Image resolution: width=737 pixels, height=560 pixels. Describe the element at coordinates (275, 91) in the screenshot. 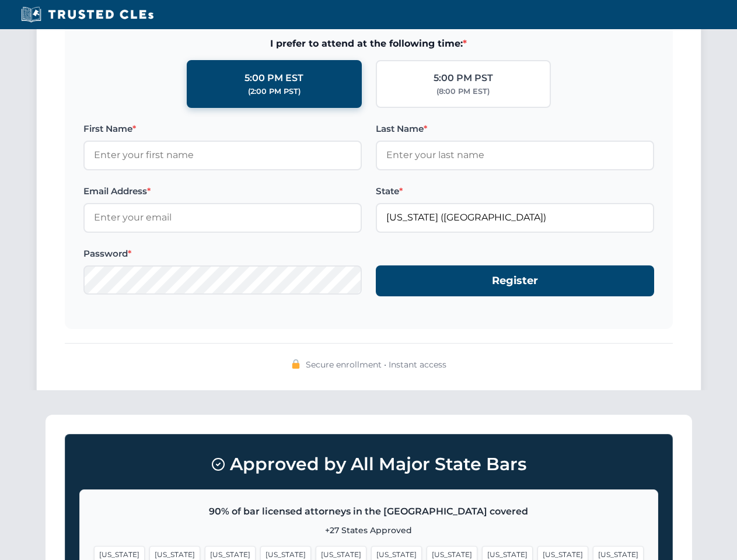

I see `div: (2:00 PM PST)` at that location.